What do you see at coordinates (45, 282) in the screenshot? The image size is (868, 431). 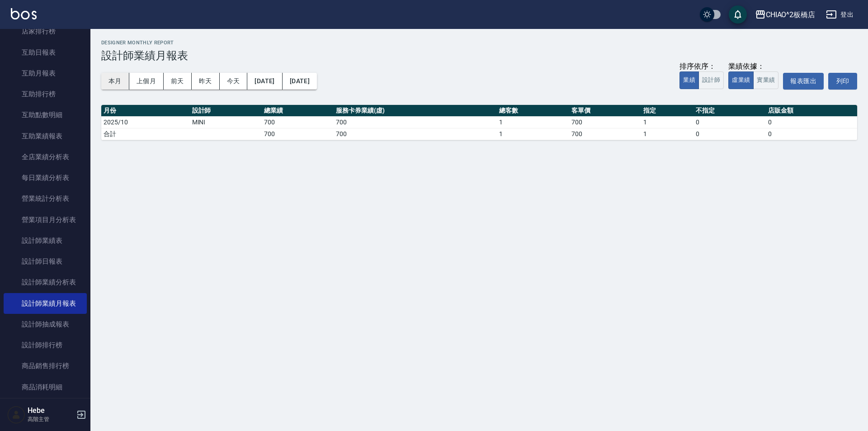 I see `a: 設計師業績分析表` at bounding box center [45, 282].